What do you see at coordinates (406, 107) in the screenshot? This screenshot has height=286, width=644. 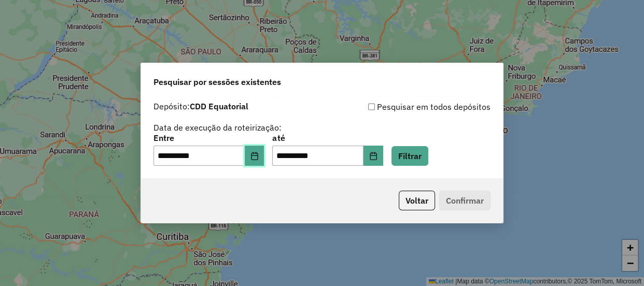 I see `div: Pesquisar em todos depósitos` at bounding box center [406, 107].